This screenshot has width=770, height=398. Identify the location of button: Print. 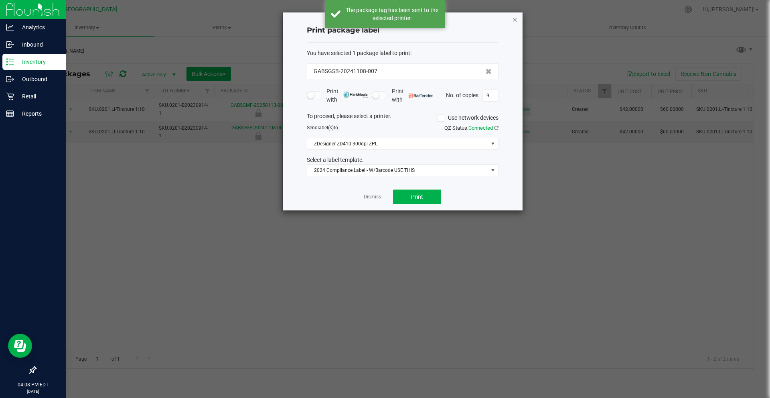
(417, 197).